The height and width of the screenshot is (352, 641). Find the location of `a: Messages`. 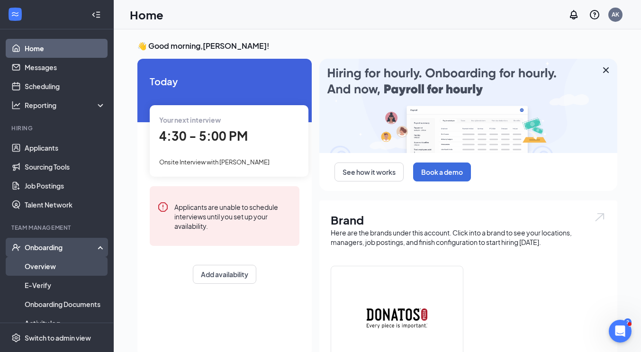

a: Messages is located at coordinates (65, 67).